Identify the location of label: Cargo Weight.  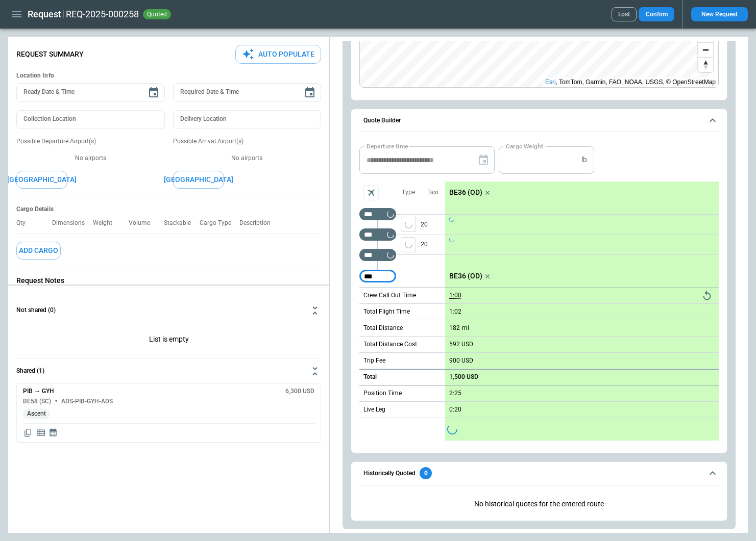
(524, 146).